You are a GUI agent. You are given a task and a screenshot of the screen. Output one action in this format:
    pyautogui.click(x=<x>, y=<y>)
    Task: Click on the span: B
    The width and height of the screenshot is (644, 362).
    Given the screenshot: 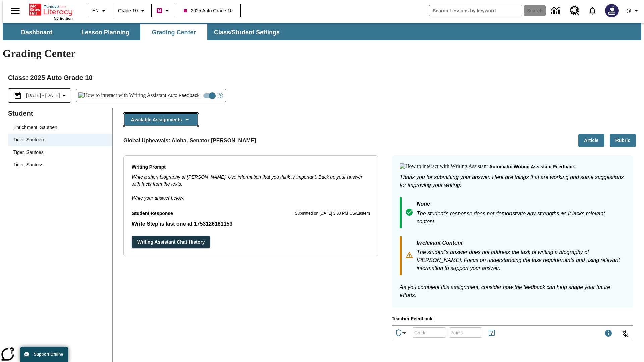 What is the action you would take?
    pyautogui.click(x=160, y=10)
    